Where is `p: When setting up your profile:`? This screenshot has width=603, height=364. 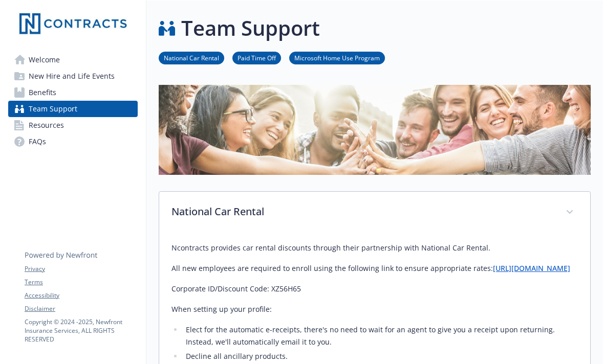 p: When setting up your profile: is located at coordinates (375, 309).